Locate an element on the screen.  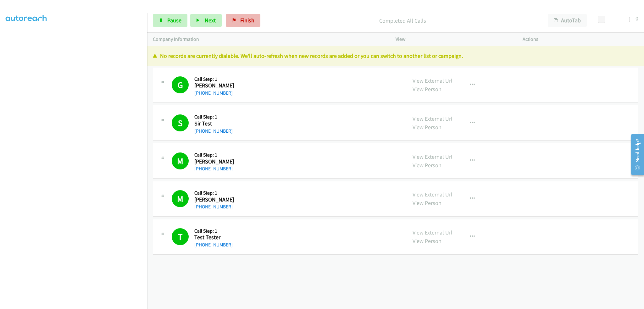
span: Pause is located at coordinates (174, 20).